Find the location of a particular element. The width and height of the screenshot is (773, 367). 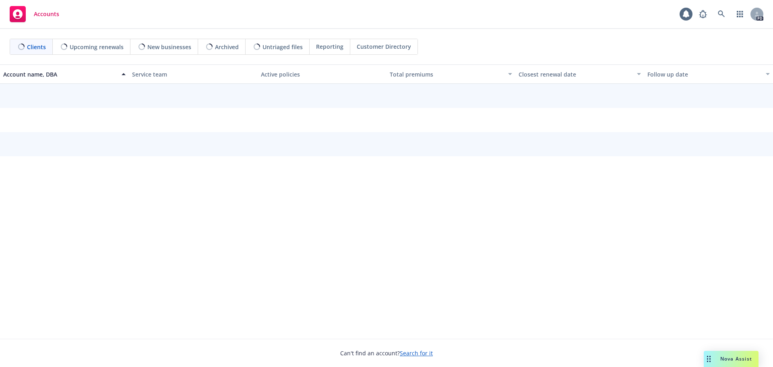

div: Account name, DBA is located at coordinates (60, 74).